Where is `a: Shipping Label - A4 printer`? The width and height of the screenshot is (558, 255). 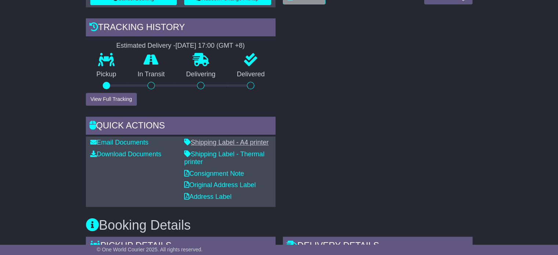 a: Shipping Label - A4 printer is located at coordinates (226, 142).